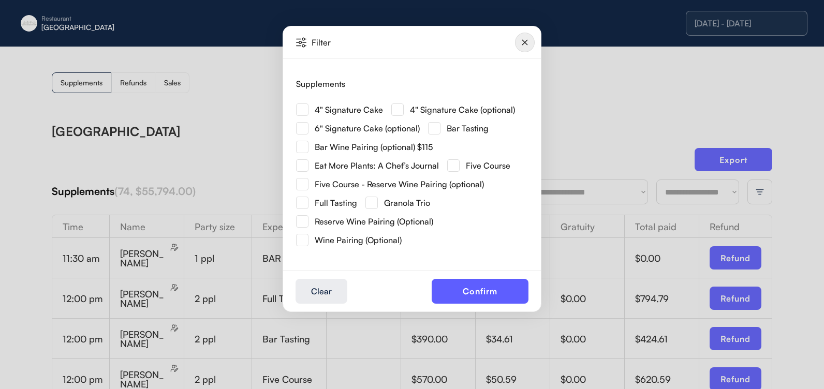 This screenshot has height=389, width=824. I want to click on img: Group%2010124643.svg, so click(525, 42).